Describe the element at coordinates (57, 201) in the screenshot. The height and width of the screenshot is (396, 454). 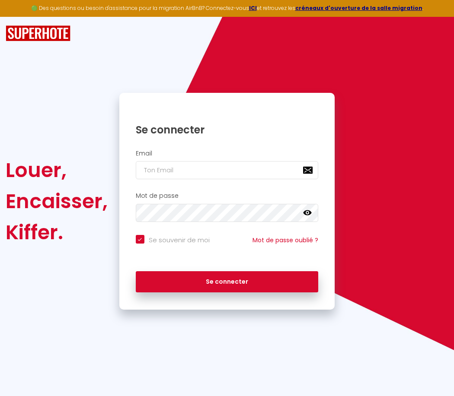
I see `div: Encaisser,` at that location.